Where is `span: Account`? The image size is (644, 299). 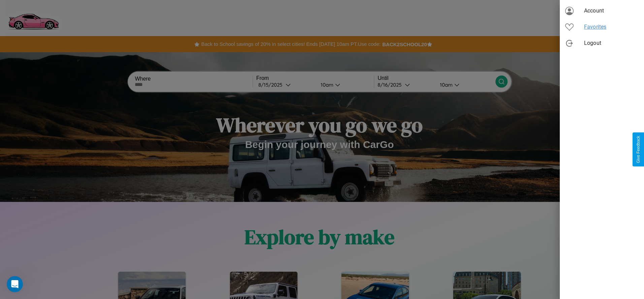 span: Account is located at coordinates (611, 11).